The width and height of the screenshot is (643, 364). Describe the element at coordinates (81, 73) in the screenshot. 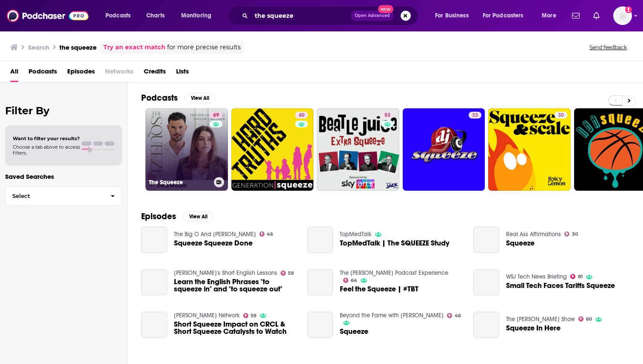

I see `a: Episodes` at that location.